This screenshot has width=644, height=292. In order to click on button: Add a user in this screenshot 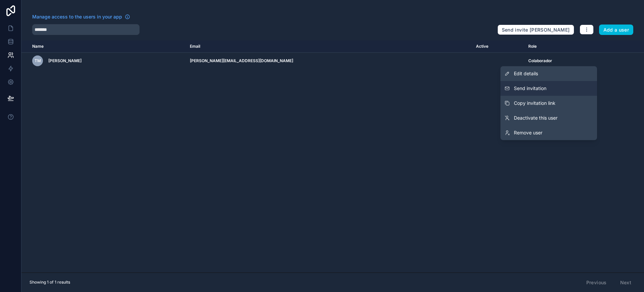, I will do `click(616, 30)`.